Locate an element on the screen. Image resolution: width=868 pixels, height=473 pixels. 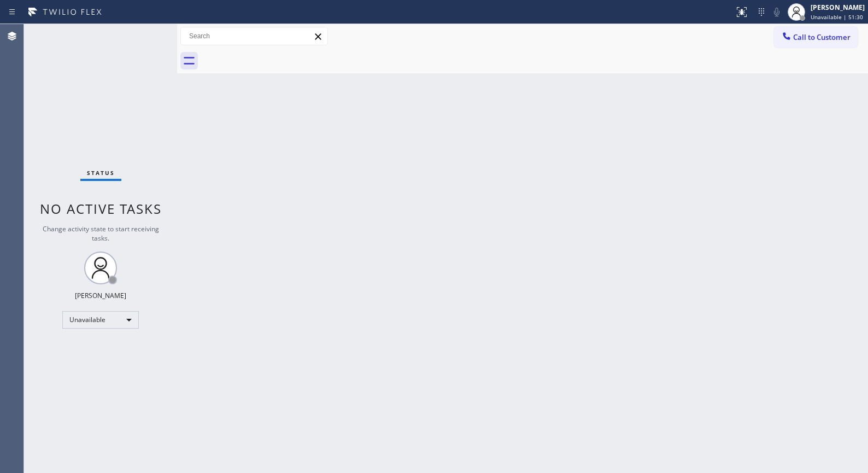
span: Change activity state to start receiving tasks. is located at coordinates (100, 234).